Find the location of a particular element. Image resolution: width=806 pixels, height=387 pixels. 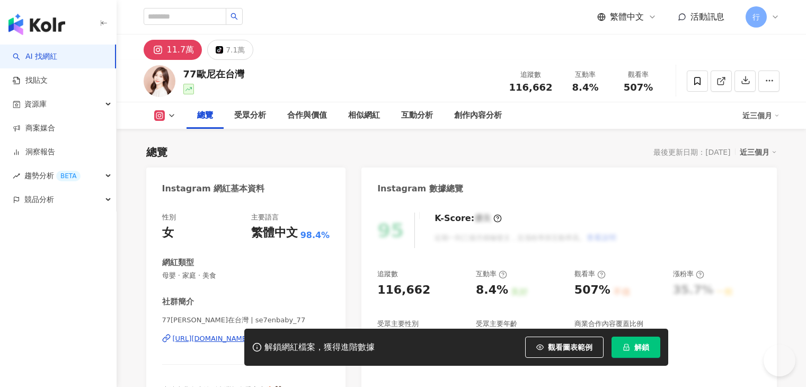

a: 找貼文 is located at coordinates (30, 81).